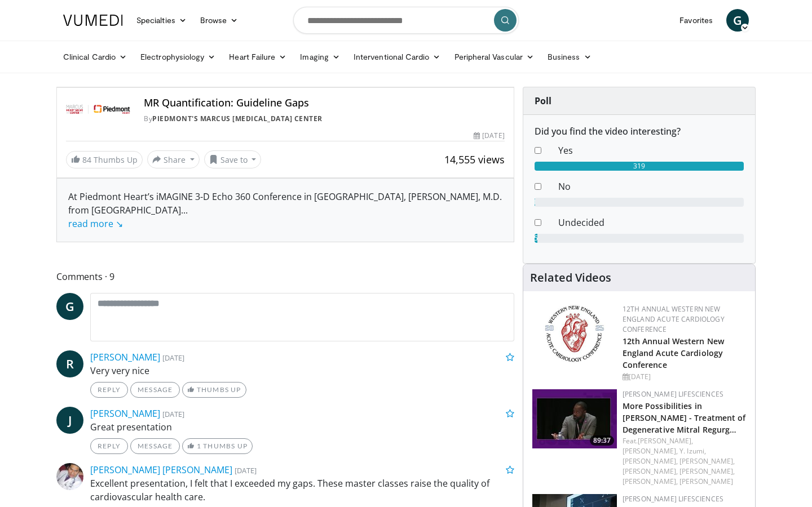 The image size is (812, 507). What do you see at coordinates (70, 420) in the screenshot?
I see `a: J` at bounding box center [70, 420].